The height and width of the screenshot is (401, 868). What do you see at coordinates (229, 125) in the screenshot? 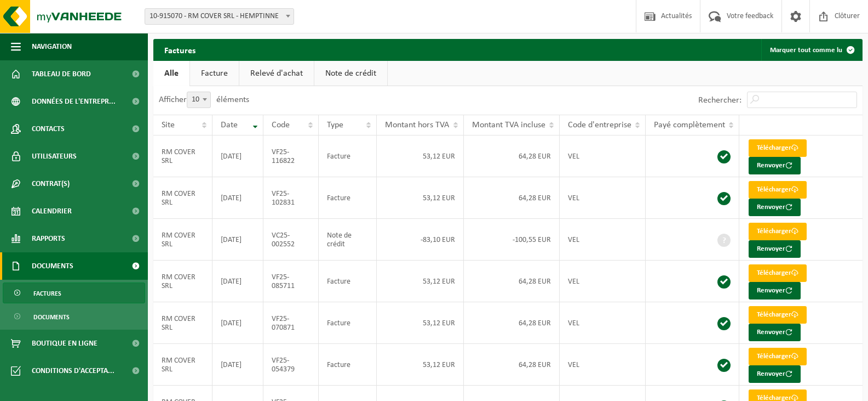
I see `span: Date` at bounding box center [229, 125].